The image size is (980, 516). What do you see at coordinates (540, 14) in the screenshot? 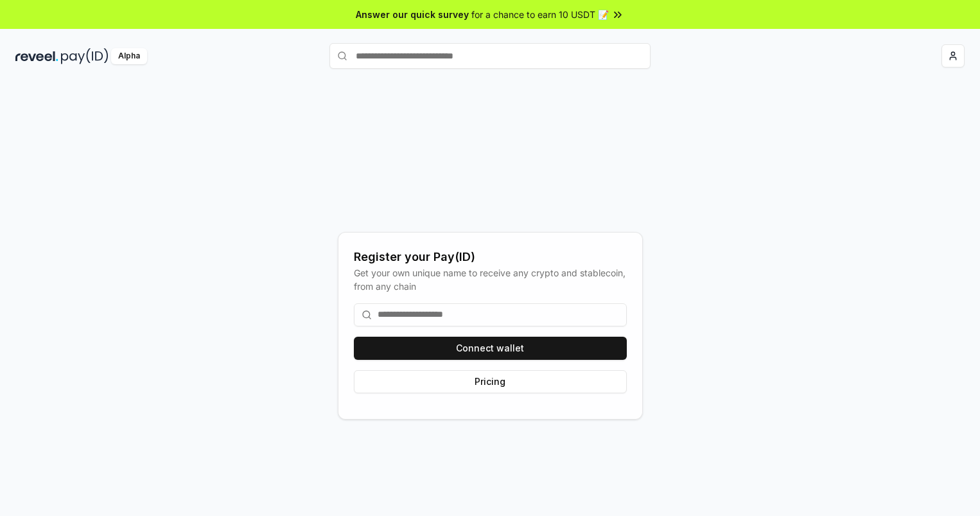
I see `span: for a chance to earn 10 USDT 📝` at bounding box center [540, 14].